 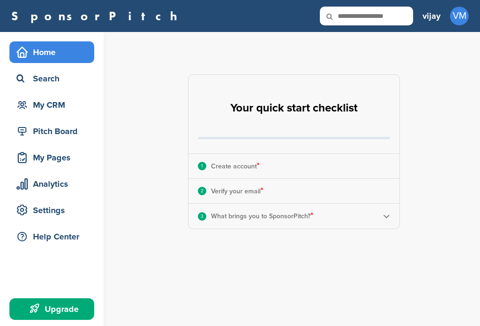 I want to click on a: My CRM, so click(x=52, y=105).